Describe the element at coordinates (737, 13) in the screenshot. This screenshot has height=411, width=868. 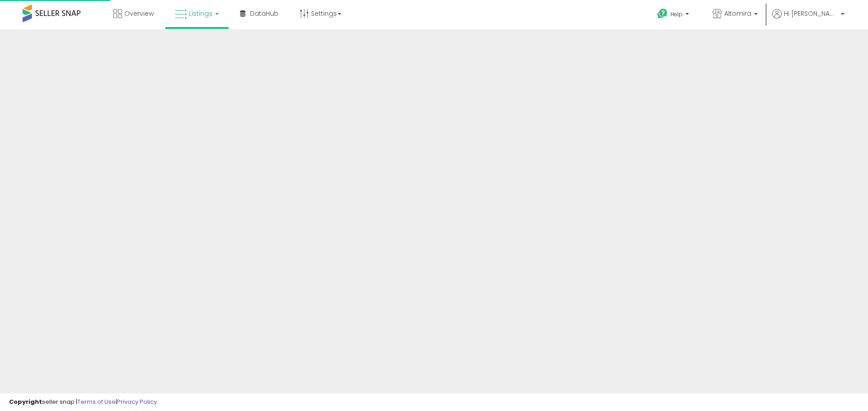
I see `span: Altomira` at that location.